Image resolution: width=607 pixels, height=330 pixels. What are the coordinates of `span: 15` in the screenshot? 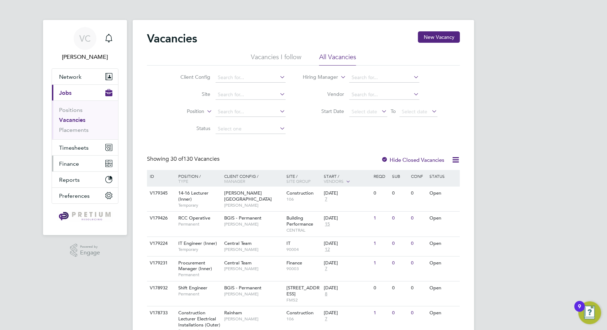 It's located at (328, 224).